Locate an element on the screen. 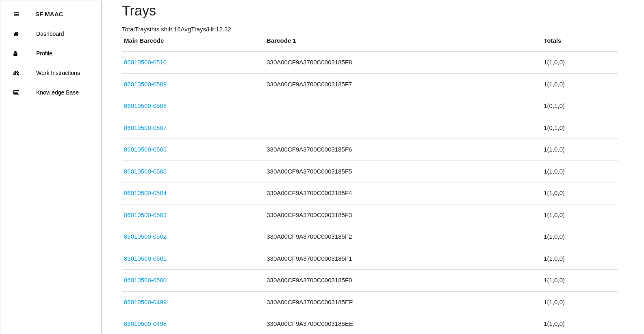 The image size is (644, 334). a: 86010500-0505 is located at coordinates (145, 171).